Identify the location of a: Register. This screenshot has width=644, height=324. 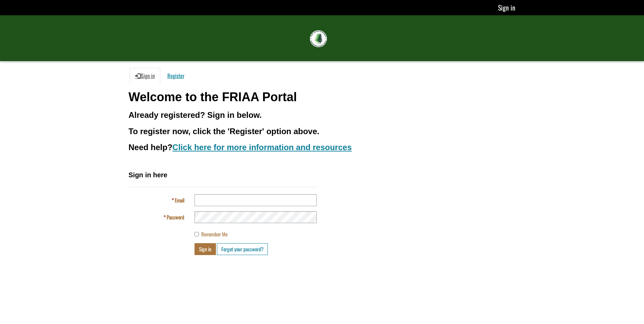
(176, 76).